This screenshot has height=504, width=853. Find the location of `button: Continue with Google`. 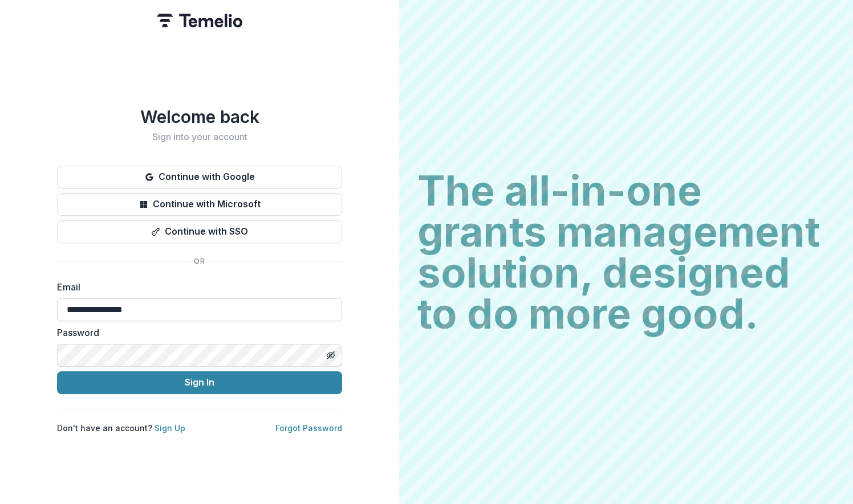

button: Continue with Google is located at coordinates (200, 178).